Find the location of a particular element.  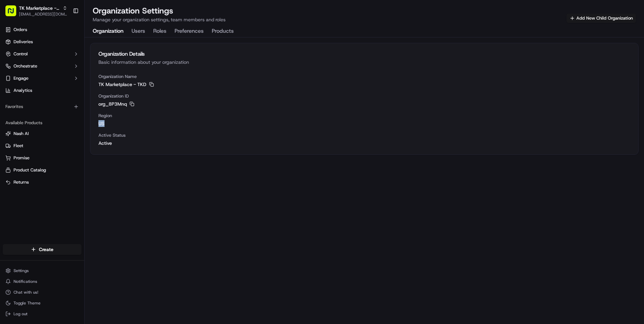

span: Product Catalog is located at coordinates (30, 170).